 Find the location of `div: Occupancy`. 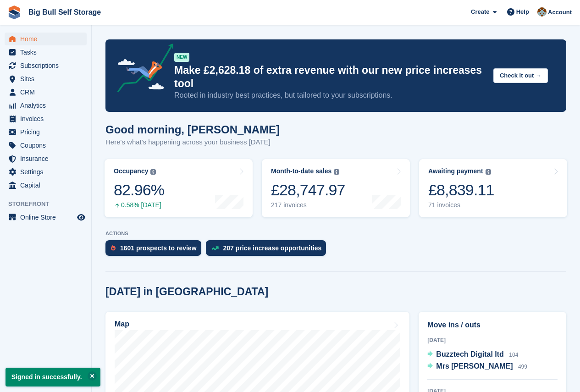

div: Occupancy is located at coordinates (131, 171).